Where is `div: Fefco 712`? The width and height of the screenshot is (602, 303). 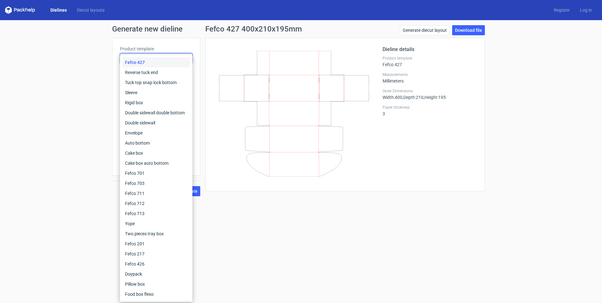 div: Fefco 712 is located at coordinates (156, 204).